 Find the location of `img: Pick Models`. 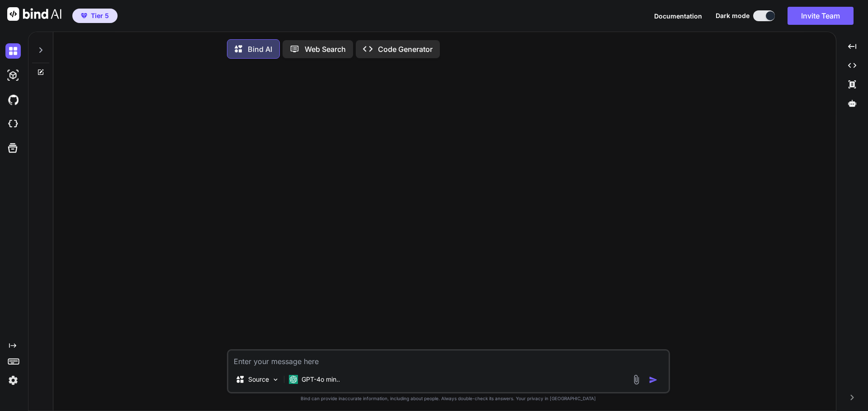

img: Pick Models is located at coordinates (275, 380).